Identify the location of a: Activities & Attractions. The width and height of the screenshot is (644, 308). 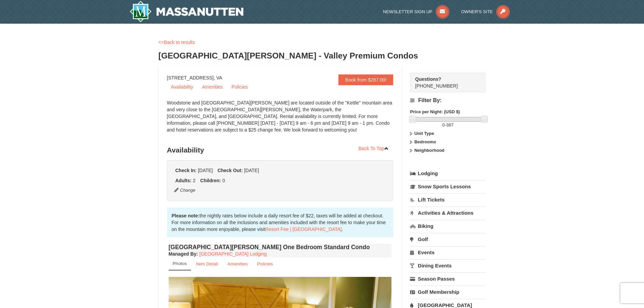
(448, 213).